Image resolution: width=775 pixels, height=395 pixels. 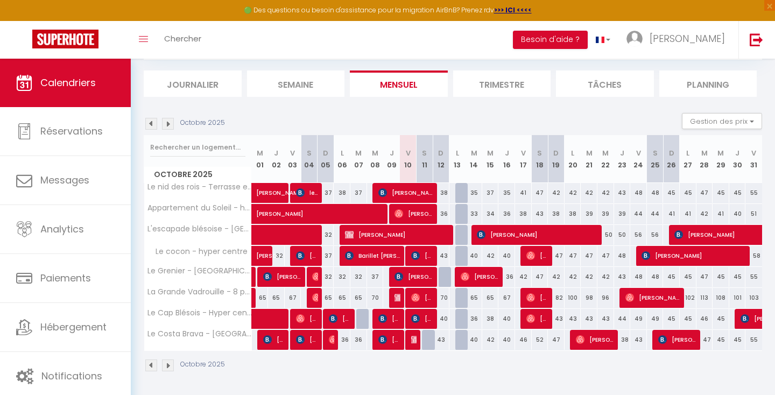 I want to click on div: 98, so click(x=589, y=298).